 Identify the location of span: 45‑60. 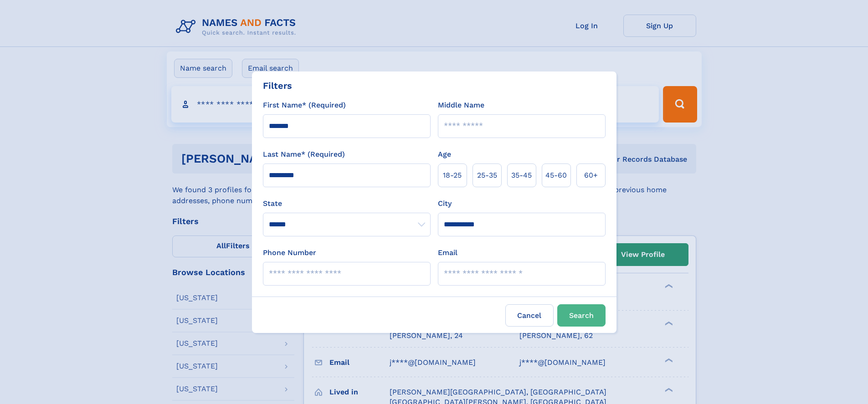
(556, 176).